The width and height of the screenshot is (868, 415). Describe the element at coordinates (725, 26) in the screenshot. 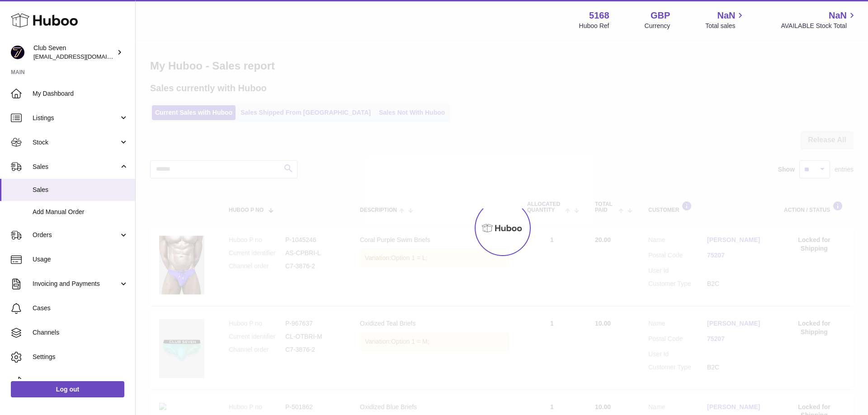

I see `span: Total sales` at that location.